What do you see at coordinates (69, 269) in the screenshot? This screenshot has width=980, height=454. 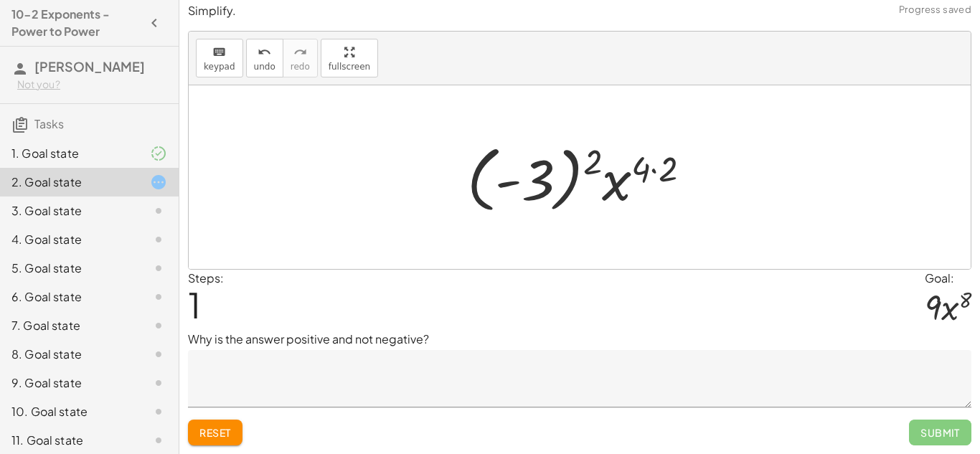 I see `div: 5. Goal state` at bounding box center [69, 269].